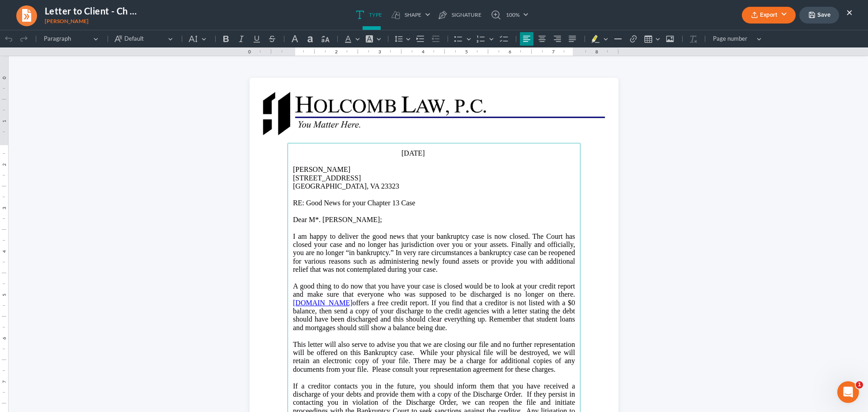 This screenshot has height=412, width=868. I want to click on span: This letter will also serve to advise you that we are closing our file and no further representat..., so click(434, 327).